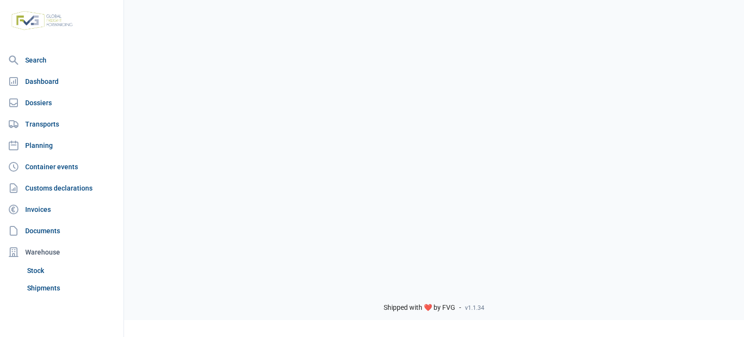  What do you see at coordinates (62, 188) in the screenshot?
I see `a: Customs declarations` at bounding box center [62, 188].